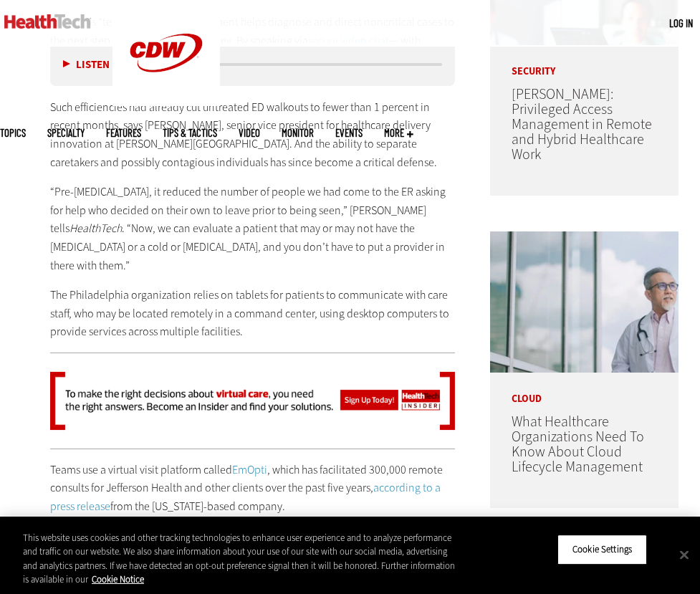 The height and width of the screenshot is (594, 700). I want to click on a: Log in, so click(681, 23).